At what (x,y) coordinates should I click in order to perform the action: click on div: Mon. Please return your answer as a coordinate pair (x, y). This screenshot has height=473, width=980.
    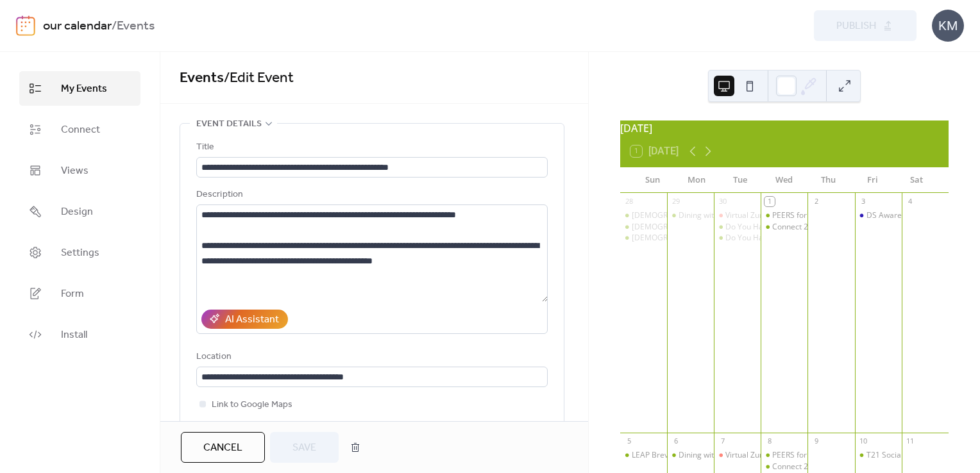
    Looking at the image, I should click on (697, 180).